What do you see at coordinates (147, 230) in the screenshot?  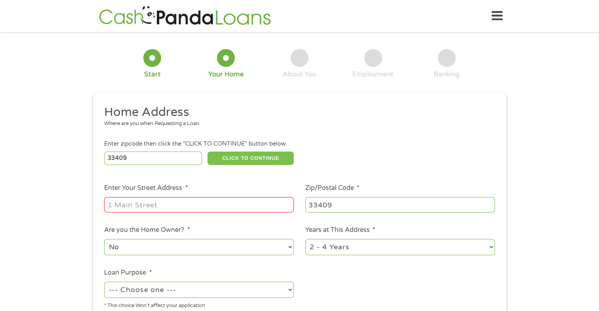 I see `label: Are you the Home Owner?` at bounding box center [147, 230].